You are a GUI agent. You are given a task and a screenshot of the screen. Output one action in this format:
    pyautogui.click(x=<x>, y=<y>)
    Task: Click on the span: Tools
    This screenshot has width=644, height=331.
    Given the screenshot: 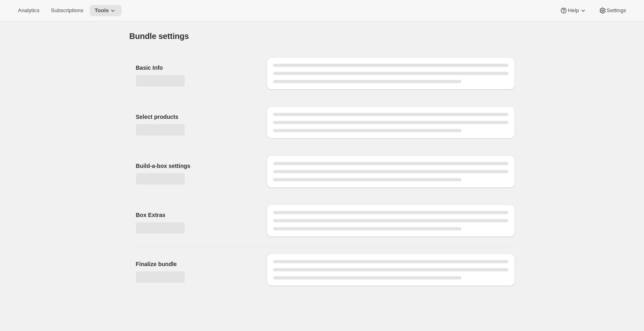 What is the action you would take?
    pyautogui.click(x=101, y=11)
    